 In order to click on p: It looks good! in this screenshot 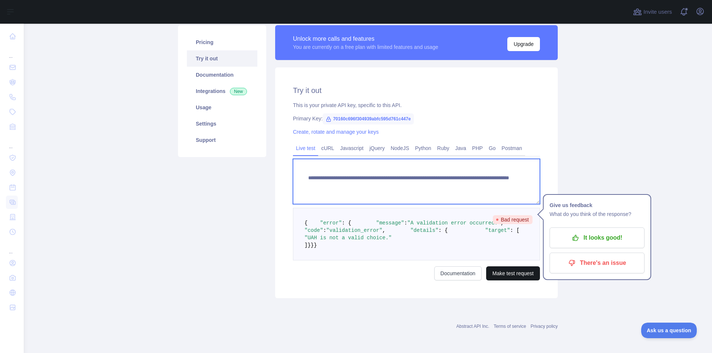, I will do `click(597, 238)`.